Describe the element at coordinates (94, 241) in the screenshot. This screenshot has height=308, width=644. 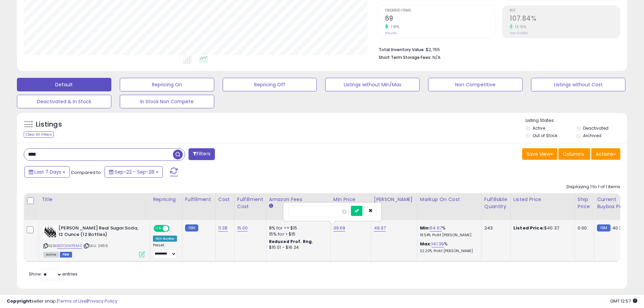
I see `div: ASIN:` at that location.